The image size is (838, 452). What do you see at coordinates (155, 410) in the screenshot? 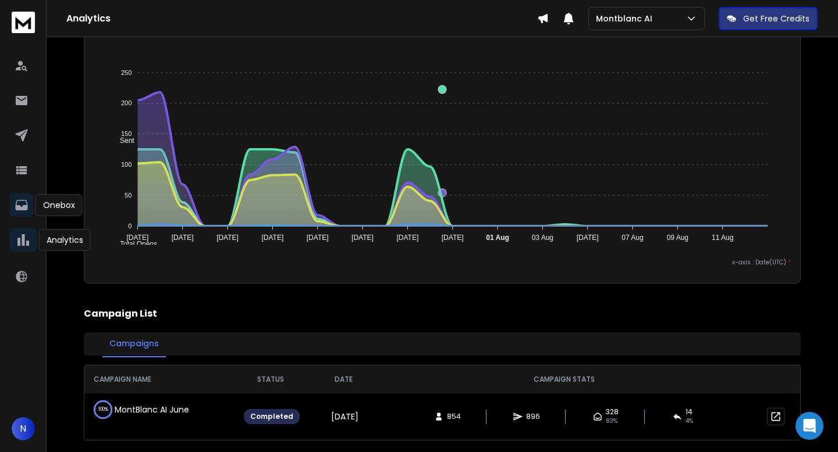
I see `td: MontBlanc AI June` at bounding box center [155, 410].